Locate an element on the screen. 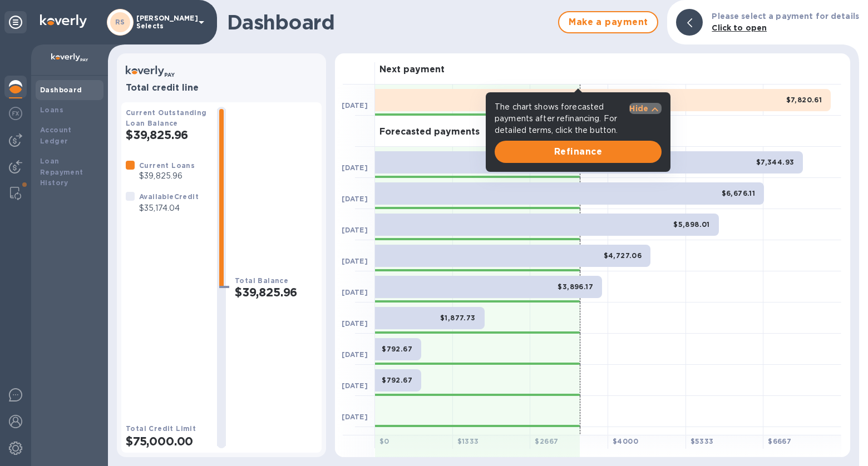 This screenshot has height=466, width=868. h3: Total credit line is located at coordinates (222, 88).